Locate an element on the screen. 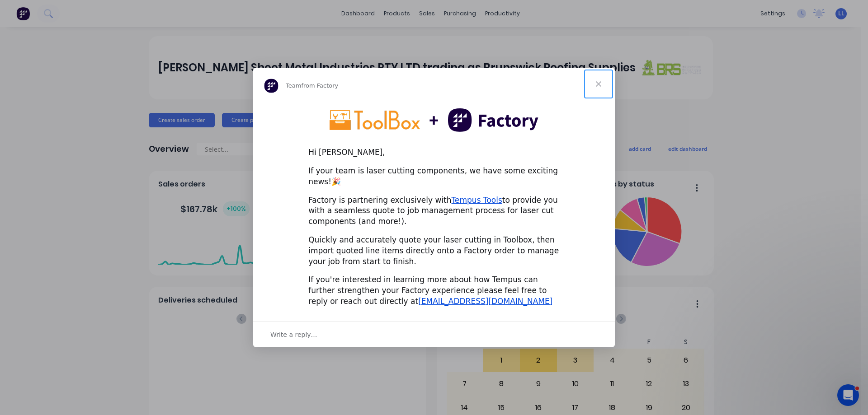  span: Write a reply… is located at coordinates (294, 334).